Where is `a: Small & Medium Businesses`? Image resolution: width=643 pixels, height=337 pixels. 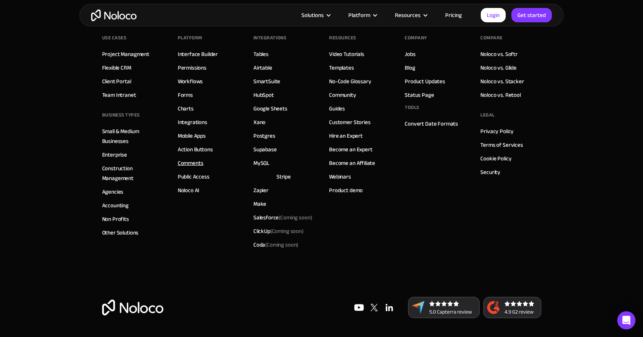 a: Small & Medium Businesses is located at coordinates (132, 136).